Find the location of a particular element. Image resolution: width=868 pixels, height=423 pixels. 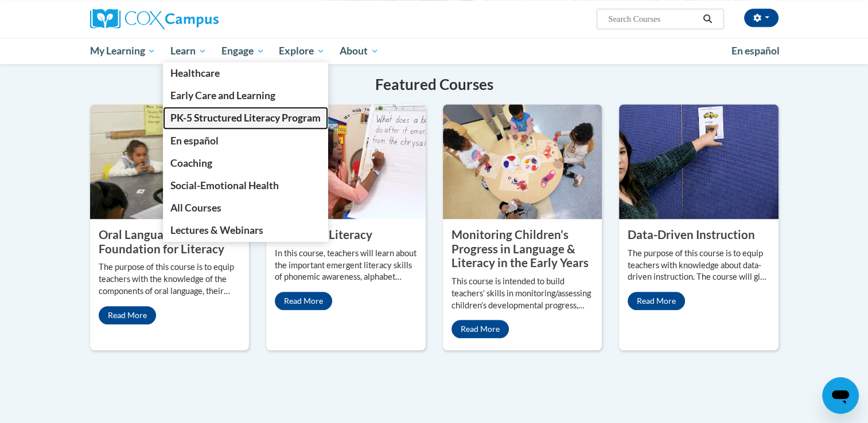

span: Engage is located at coordinates (243, 51).